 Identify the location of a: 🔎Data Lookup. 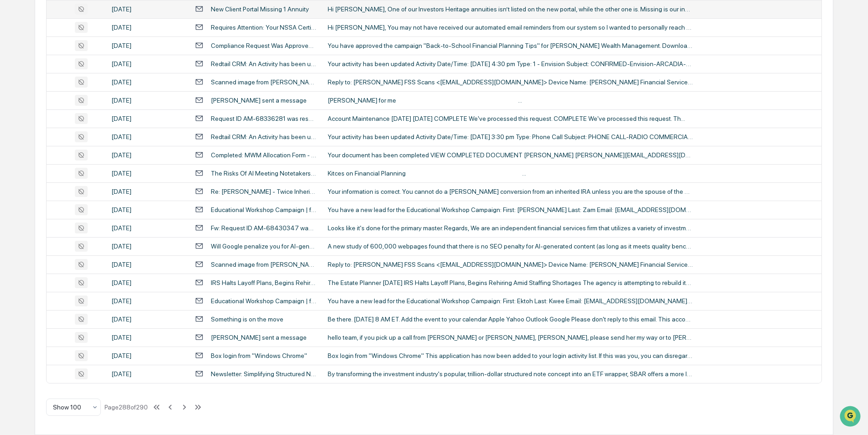
(33, 137).